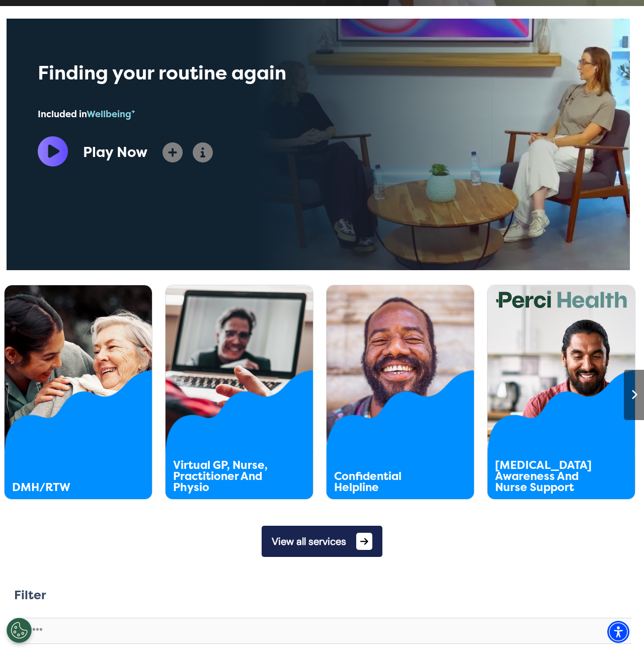 This screenshot has height=648, width=644. Describe the element at coordinates (19, 631) in the screenshot. I see `button: Open Preferences` at that location.